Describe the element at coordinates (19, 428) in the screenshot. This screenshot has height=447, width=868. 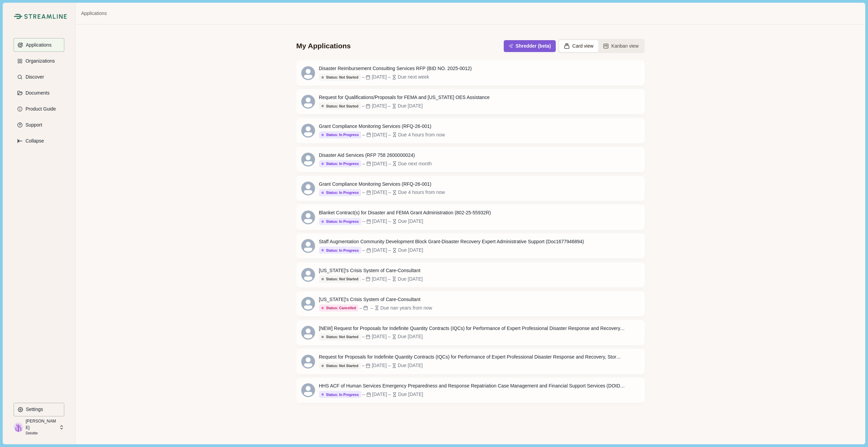
I see `img: profile picture` at that location.